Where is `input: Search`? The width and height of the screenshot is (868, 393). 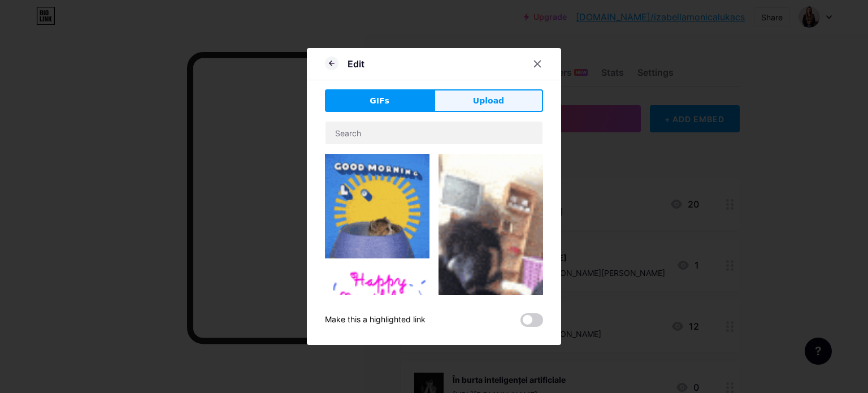
input: Search is located at coordinates (434, 133).